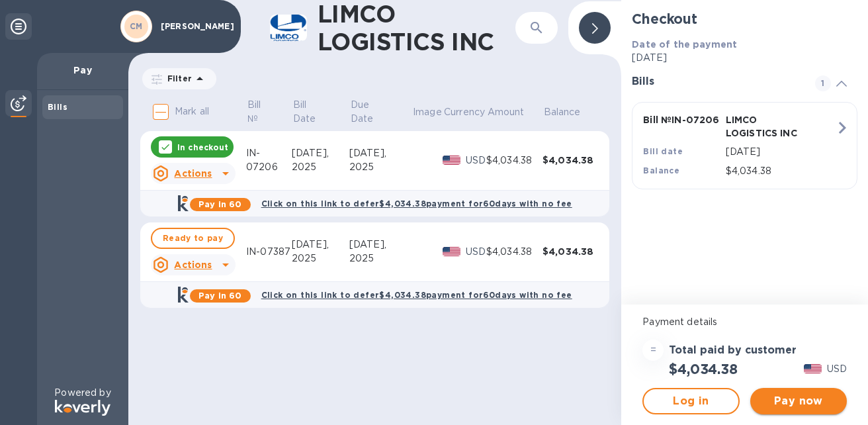  I want to click on b: Bills, so click(58, 107).